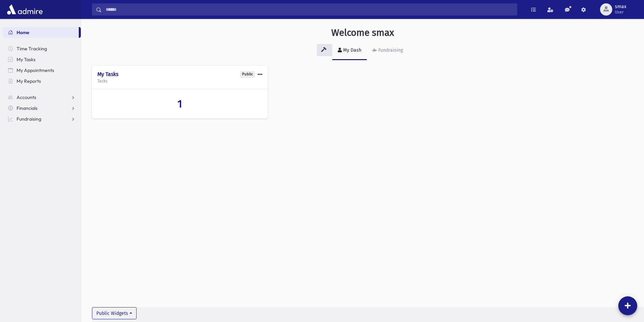 The image size is (644, 322). I want to click on span: Home, so click(23, 33).